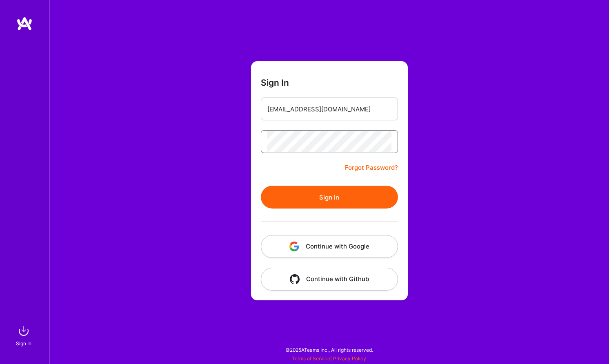  I want to click on button: Sign In, so click(330, 197).